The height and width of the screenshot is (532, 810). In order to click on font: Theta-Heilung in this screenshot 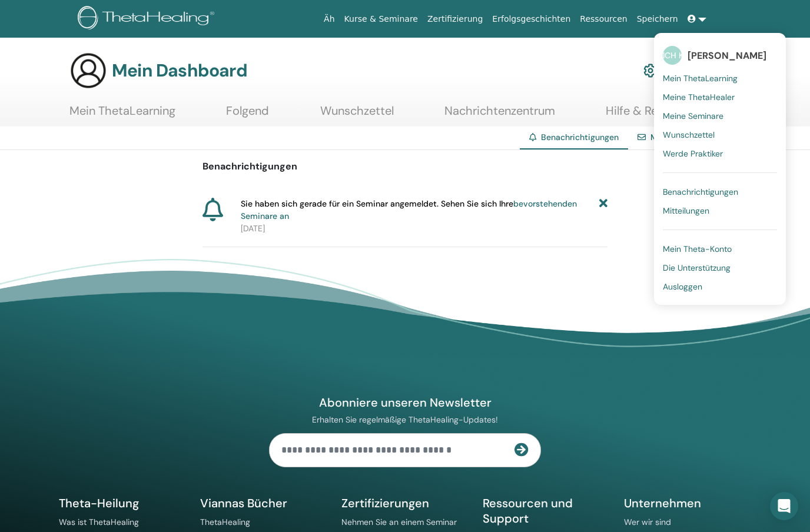, I will do `click(99, 504)`.